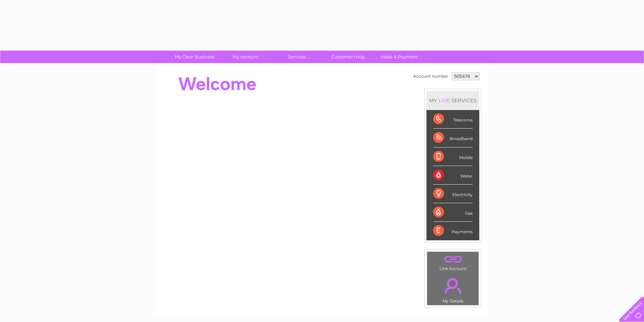 The height and width of the screenshot is (322, 644). What do you see at coordinates (453, 262) in the screenshot?
I see `td: Link Account` at bounding box center [453, 262].